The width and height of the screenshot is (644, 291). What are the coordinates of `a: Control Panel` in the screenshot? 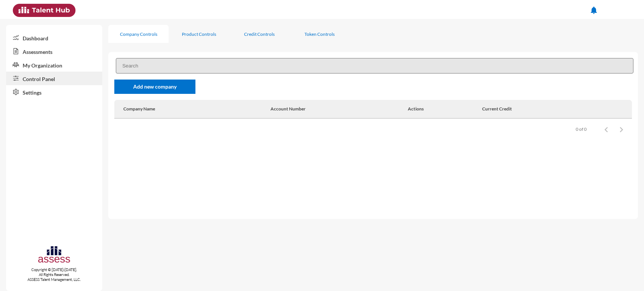 It's located at (54, 78).